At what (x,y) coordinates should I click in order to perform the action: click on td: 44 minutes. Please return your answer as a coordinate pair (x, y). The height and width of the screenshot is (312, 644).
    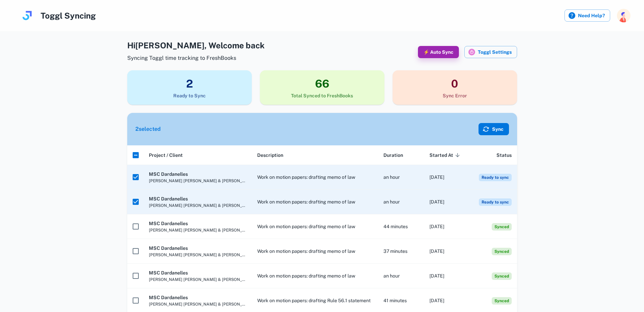
    Looking at the image, I should click on (401, 226).